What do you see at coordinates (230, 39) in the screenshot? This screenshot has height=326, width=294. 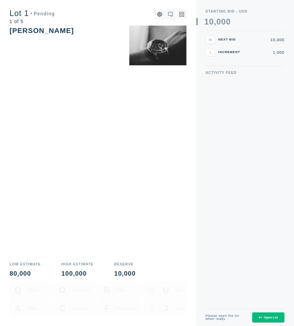 I see `div: Next Bid` at bounding box center [230, 39].